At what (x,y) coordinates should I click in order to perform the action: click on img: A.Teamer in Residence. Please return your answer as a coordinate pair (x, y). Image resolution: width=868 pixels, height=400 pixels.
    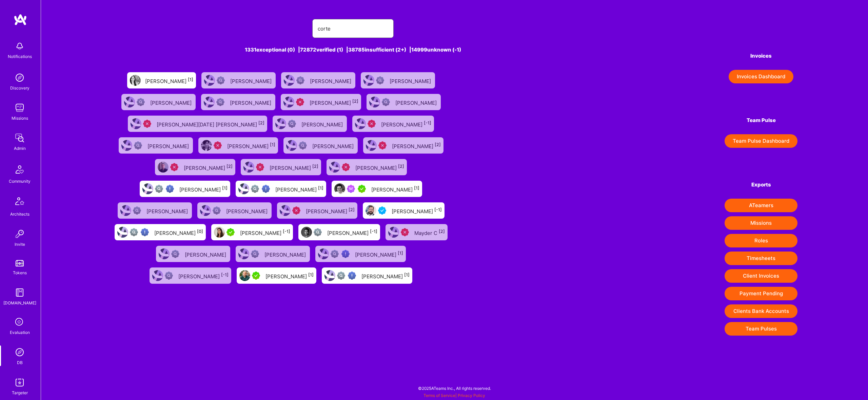
    Looking at the image, I should click on (256, 276).